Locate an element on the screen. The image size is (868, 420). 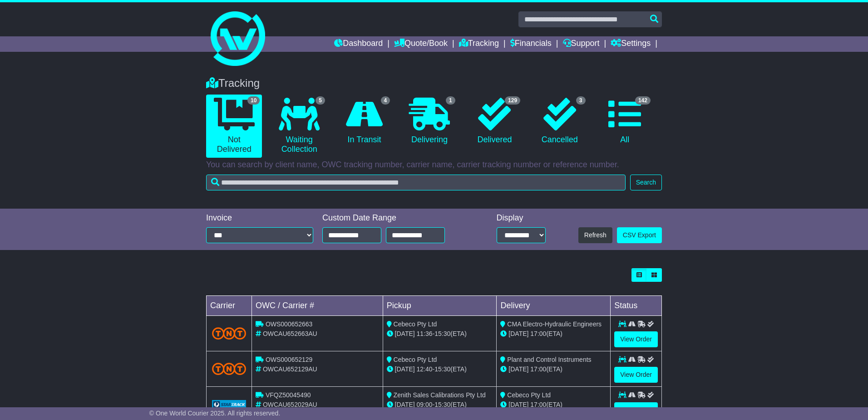
span: 3 is located at coordinates (580, 100).